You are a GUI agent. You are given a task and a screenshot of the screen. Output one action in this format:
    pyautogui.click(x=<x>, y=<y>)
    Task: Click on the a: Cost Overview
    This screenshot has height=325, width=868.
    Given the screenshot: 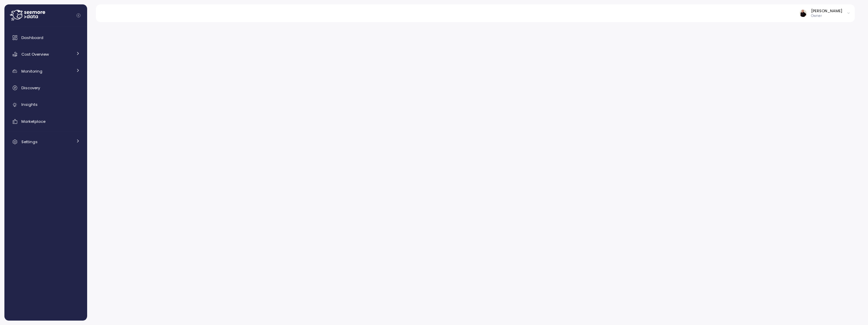 What is the action you would take?
    pyautogui.click(x=46, y=54)
    